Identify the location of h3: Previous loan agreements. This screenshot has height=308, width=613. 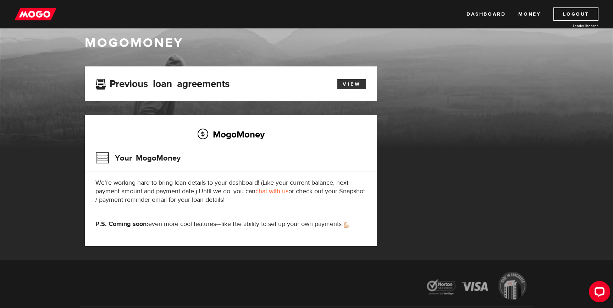
(163, 83).